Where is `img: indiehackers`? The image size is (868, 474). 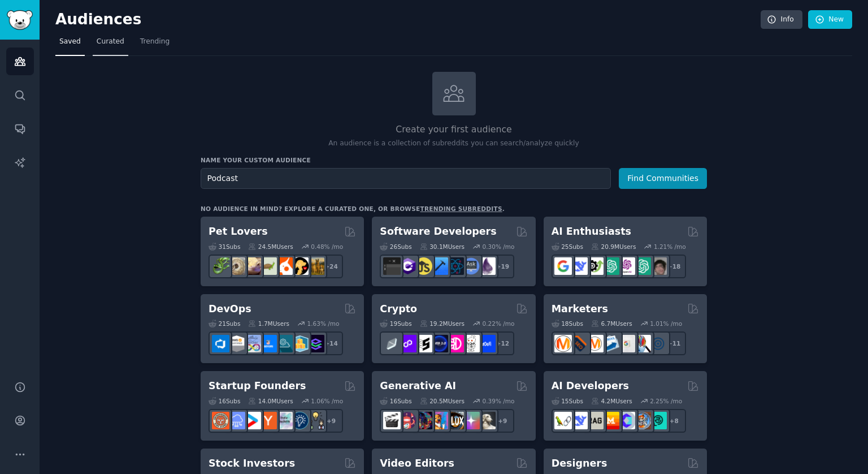
img: indiehackers is located at coordinates (283, 420).